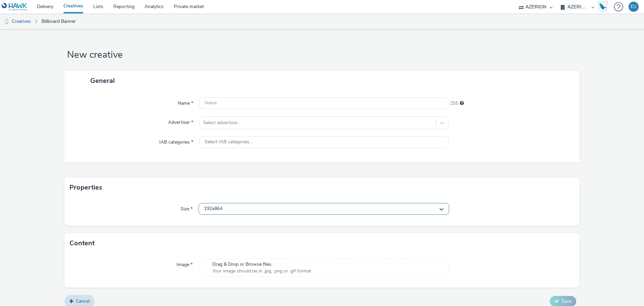 The image size is (644, 306). Describe the element at coordinates (228, 142) in the screenshot. I see `span: Select IAB categories...` at that location.